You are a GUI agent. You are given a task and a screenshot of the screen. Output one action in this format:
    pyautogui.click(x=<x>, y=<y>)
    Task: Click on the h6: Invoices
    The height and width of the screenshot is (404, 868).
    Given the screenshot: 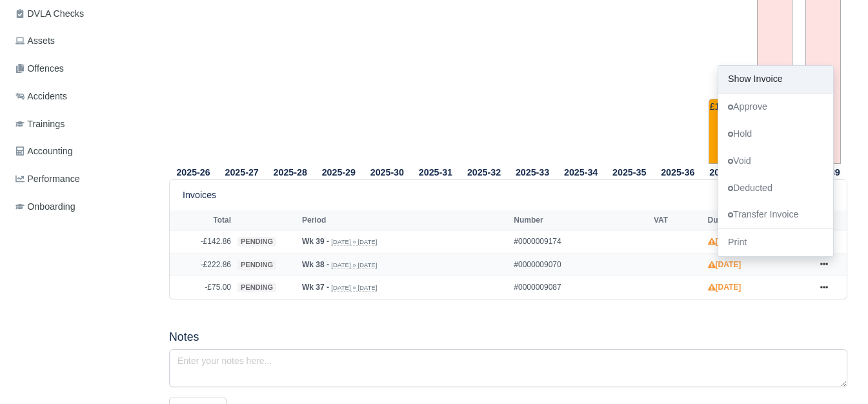 What is the action you would take?
    pyautogui.click(x=199, y=195)
    